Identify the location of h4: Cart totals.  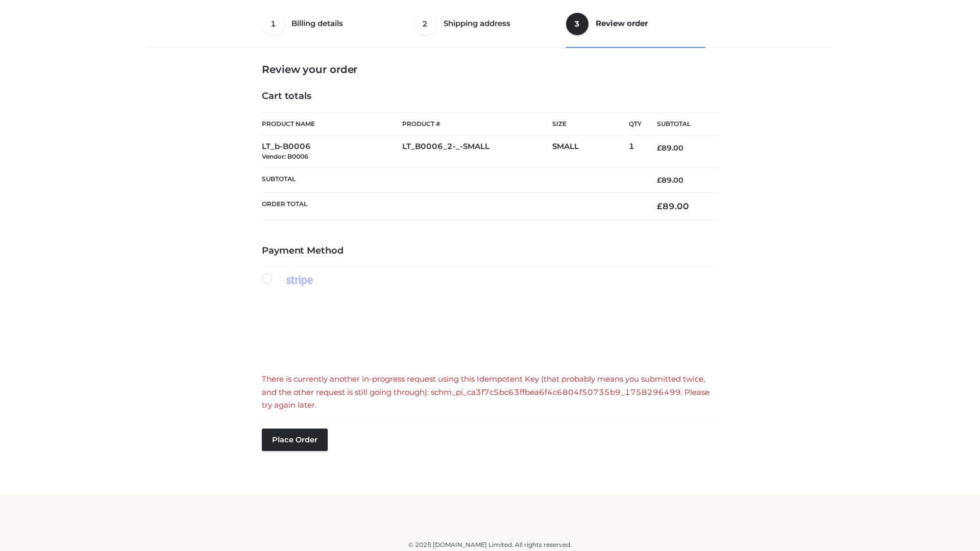
(490, 96).